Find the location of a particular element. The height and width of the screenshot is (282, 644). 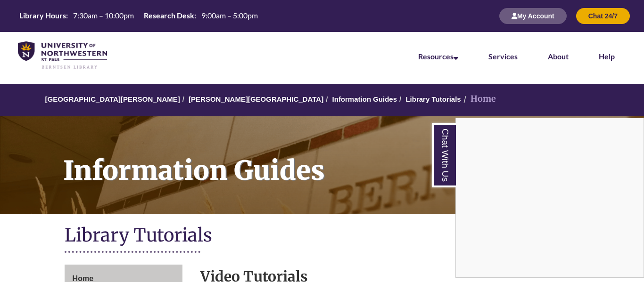

a: Services is located at coordinates (503, 56).